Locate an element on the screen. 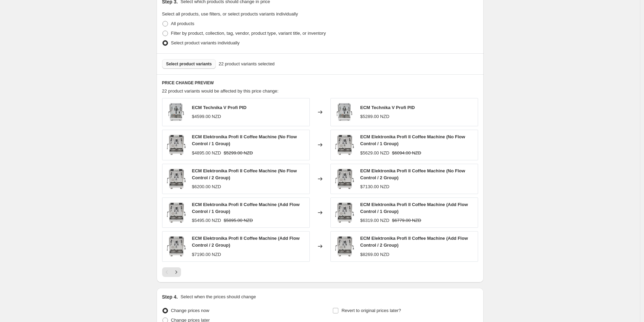 The height and width of the screenshot is (322, 644). span: Select product variants is located at coordinates (189, 64).